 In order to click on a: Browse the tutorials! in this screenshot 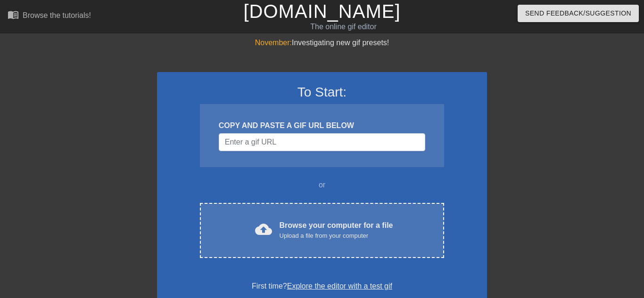, I will do `click(49, 16)`.